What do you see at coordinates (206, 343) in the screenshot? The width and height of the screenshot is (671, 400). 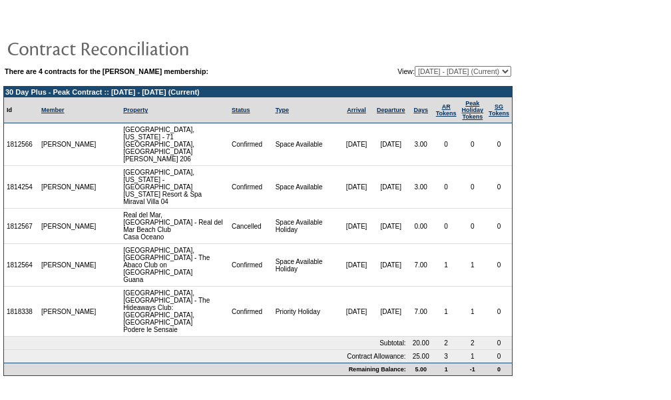 I see `td: Subtotal:` at bounding box center [206, 343].